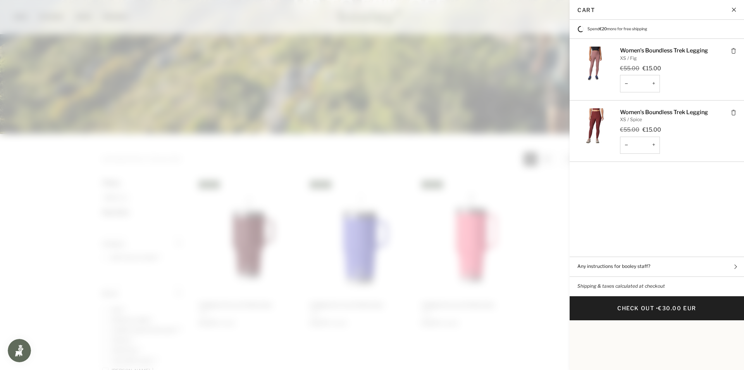 This screenshot has height=370, width=744. What do you see at coordinates (618, 29) in the screenshot?
I see `span: Spend more for free shipping` at bounding box center [618, 29].